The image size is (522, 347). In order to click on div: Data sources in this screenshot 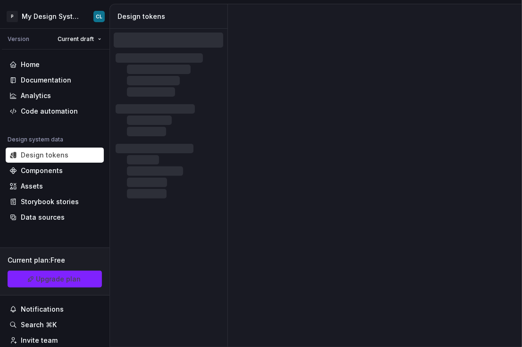, I will do `click(42, 218)`.